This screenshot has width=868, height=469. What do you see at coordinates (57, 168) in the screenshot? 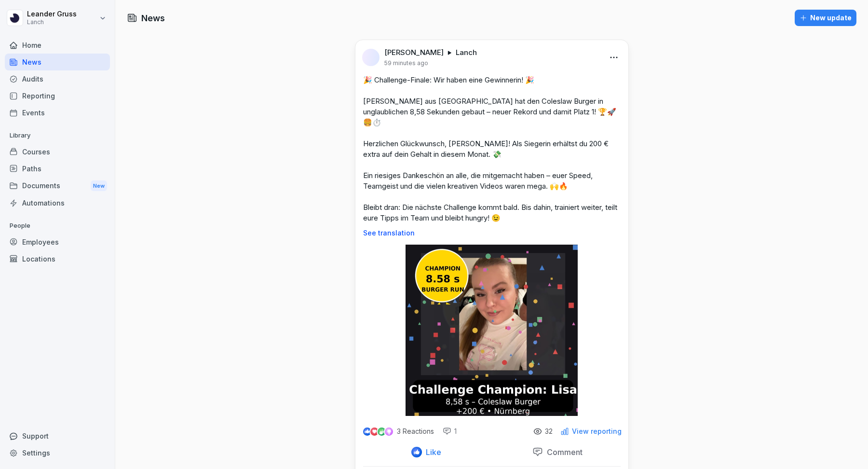
I see `a: Paths` at bounding box center [57, 168].